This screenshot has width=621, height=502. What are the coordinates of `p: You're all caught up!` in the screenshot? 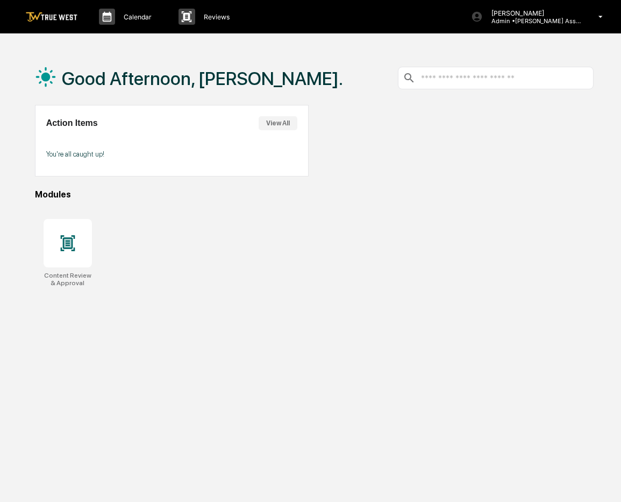 It's located at (172, 154).